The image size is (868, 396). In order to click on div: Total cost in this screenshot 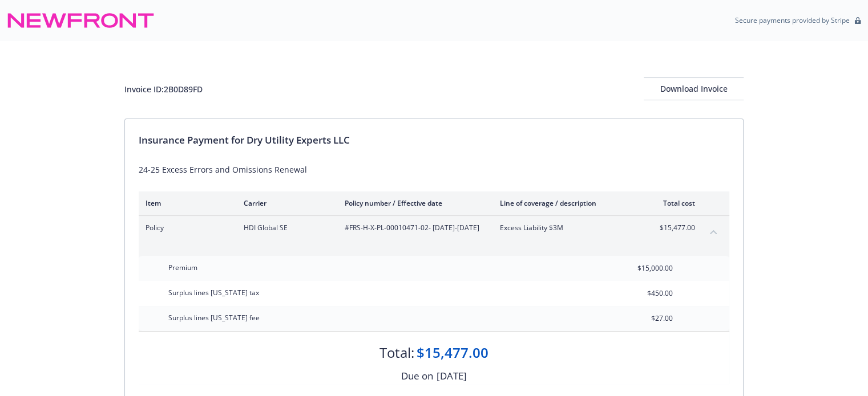, I will do `click(673, 203)`.